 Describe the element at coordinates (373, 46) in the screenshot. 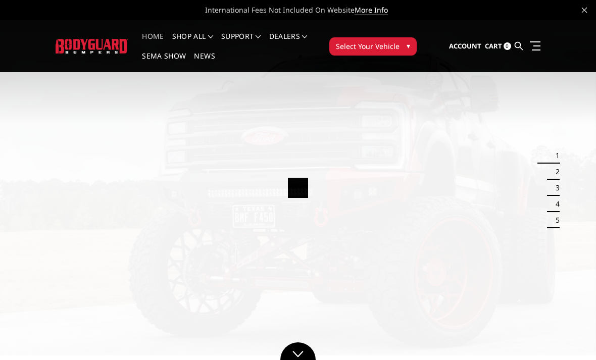

I see `button: Select Your Vehicle` at that location.